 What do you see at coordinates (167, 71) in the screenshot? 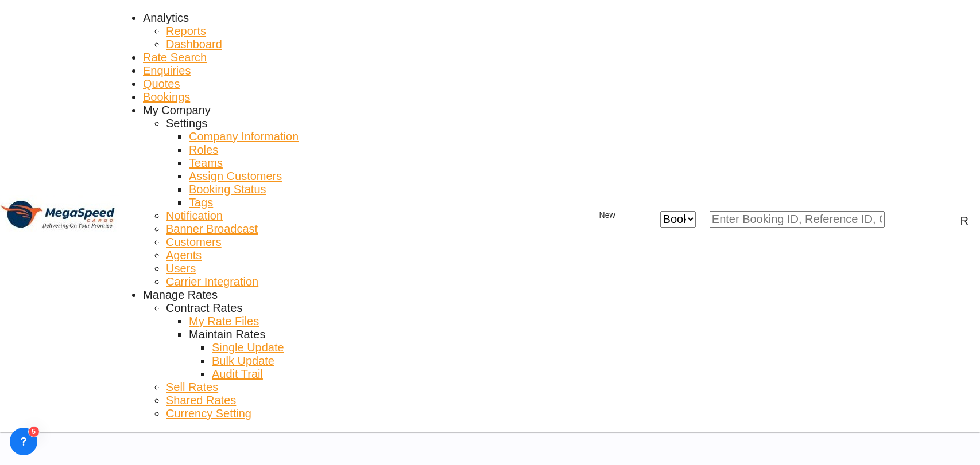
I see `a: Enquiries` at bounding box center [167, 71].